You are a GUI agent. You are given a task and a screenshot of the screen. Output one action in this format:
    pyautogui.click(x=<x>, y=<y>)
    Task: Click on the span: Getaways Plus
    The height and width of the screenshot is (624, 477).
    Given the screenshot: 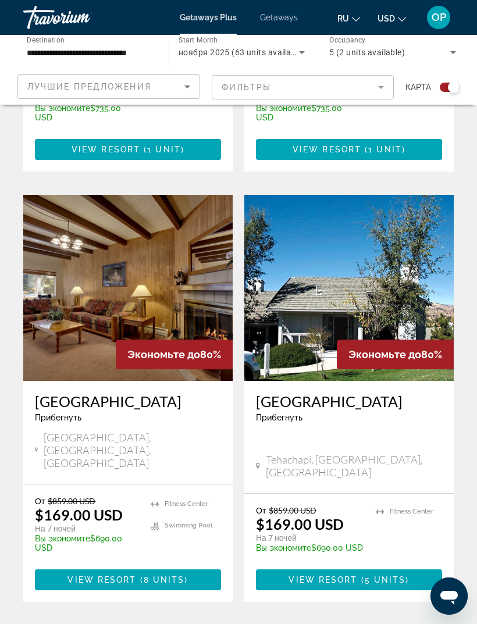 What is the action you would take?
    pyautogui.click(x=208, y=17)
    